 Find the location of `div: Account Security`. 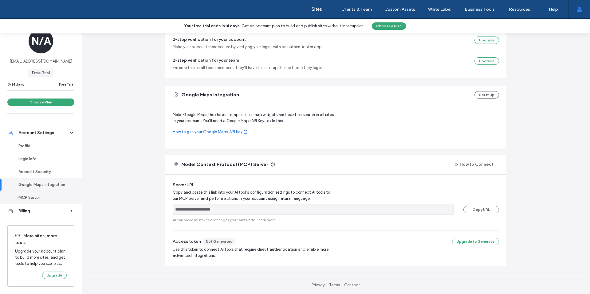

div: Account Security is located at coordinates (44, 172).